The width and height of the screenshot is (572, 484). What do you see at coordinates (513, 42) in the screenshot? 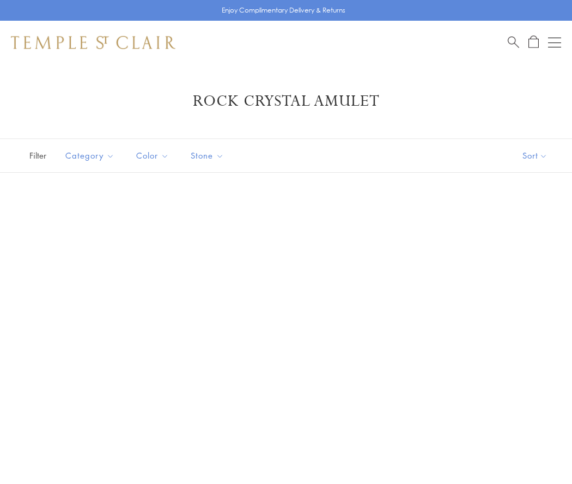
I see `a: Search` at bounding box center [513, 42].